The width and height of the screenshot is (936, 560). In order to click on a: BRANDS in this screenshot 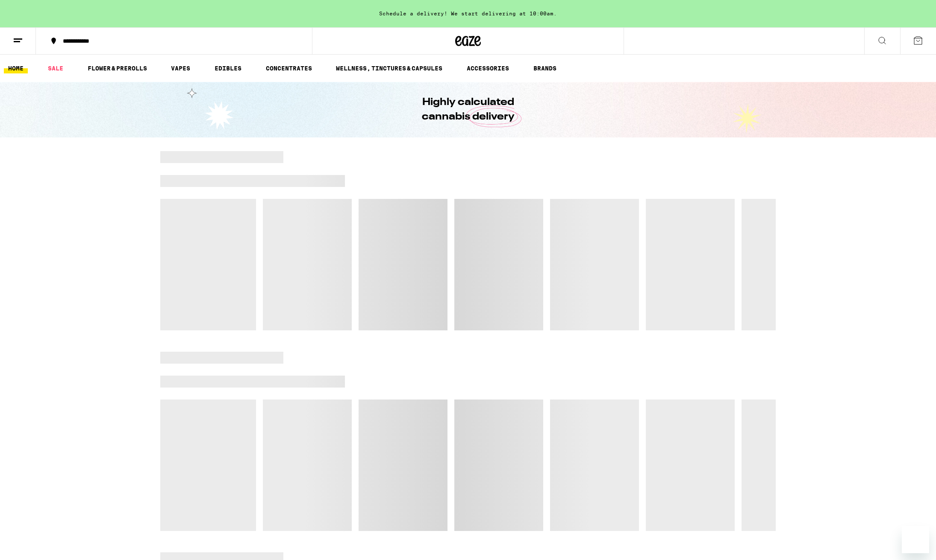, I will do `click(545, 68)`.